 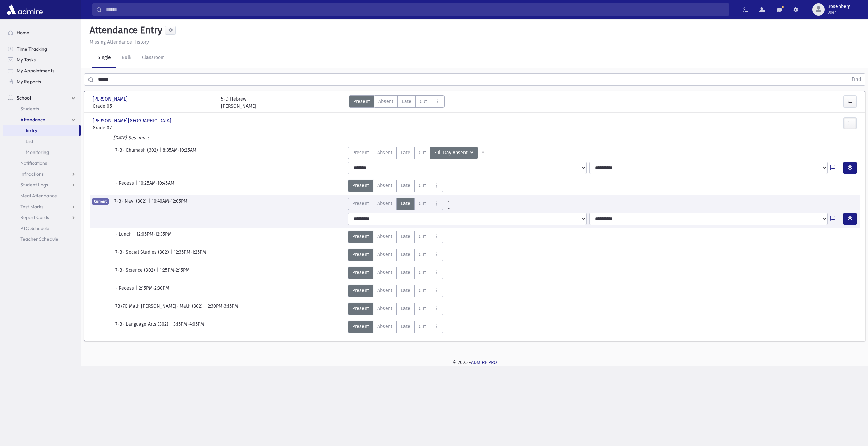 What do you see at coordinates (131, 204) in the screenshot?
I see `span: 7-B- Navi (302)` at bounding box center [131, 204].